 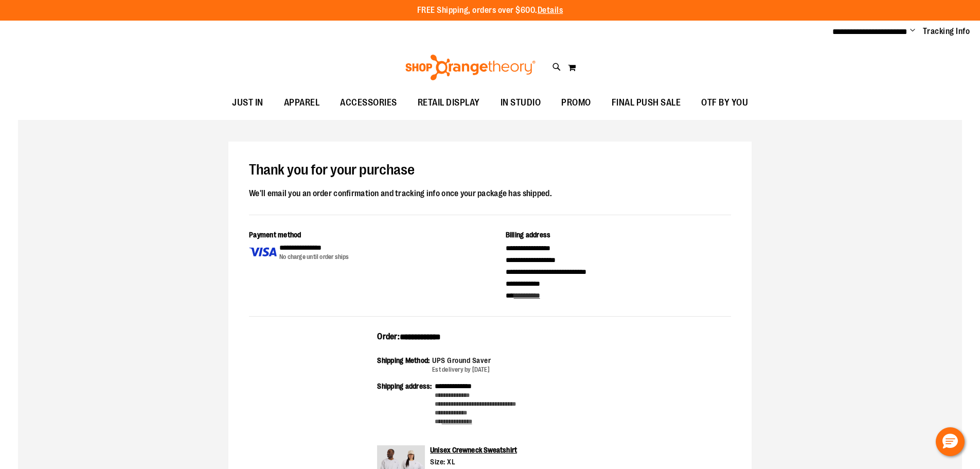 I want to click on button: Account menu, so click(x=913, y=31).